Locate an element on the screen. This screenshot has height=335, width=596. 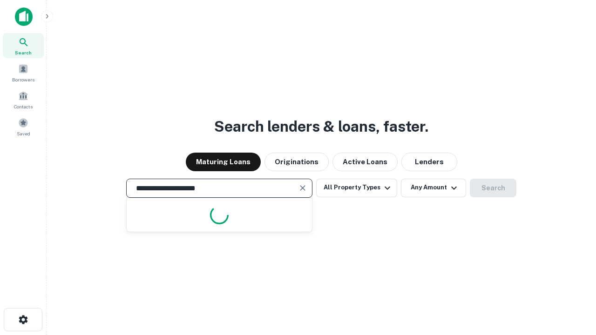
button: All Property Types is located at coordinates (357, 188).